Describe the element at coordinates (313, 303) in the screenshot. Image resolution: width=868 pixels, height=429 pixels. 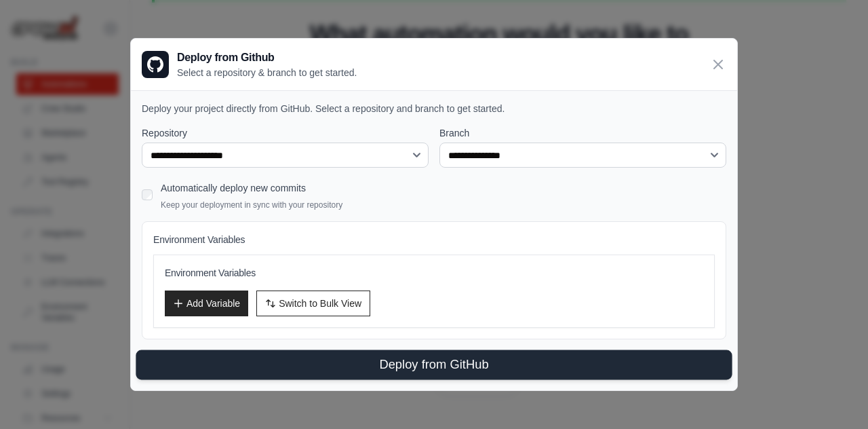
I see `button: Switch to Bulk View` at that location.